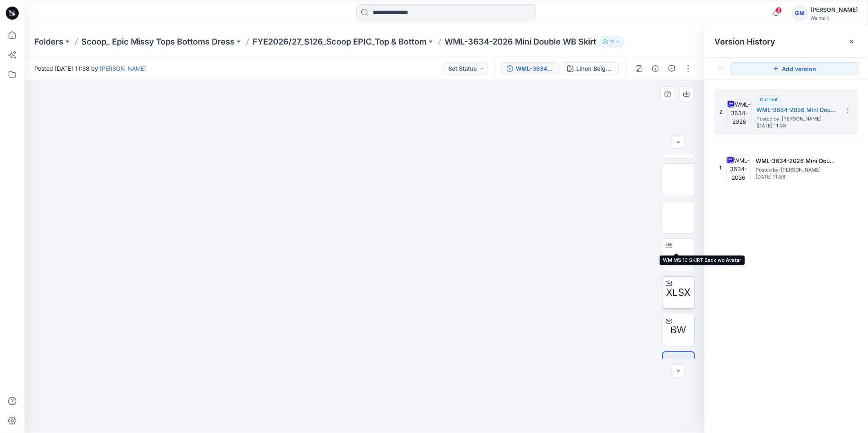  Describe the element at coordinates (679, 292) in the screenshot. I see `span: XLSX` at that location.